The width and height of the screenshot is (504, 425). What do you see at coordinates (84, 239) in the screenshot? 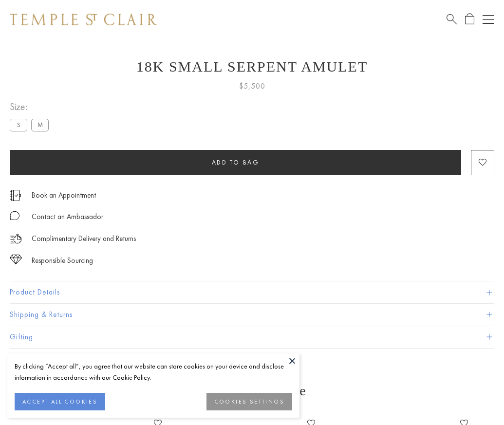
I see `p: Complimentary Delivery and Returns` at bounding box center [84, 239].